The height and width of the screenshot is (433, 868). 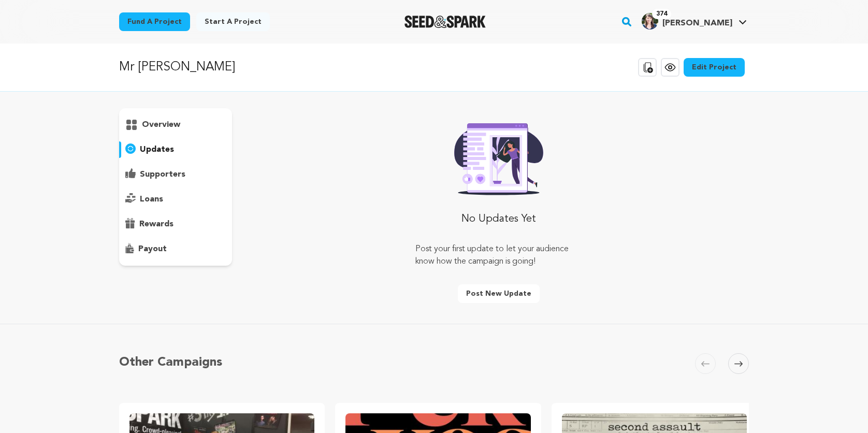 I want to click on img: Seed&Spark Logo Dark Mode, so click(x=445, y=22).